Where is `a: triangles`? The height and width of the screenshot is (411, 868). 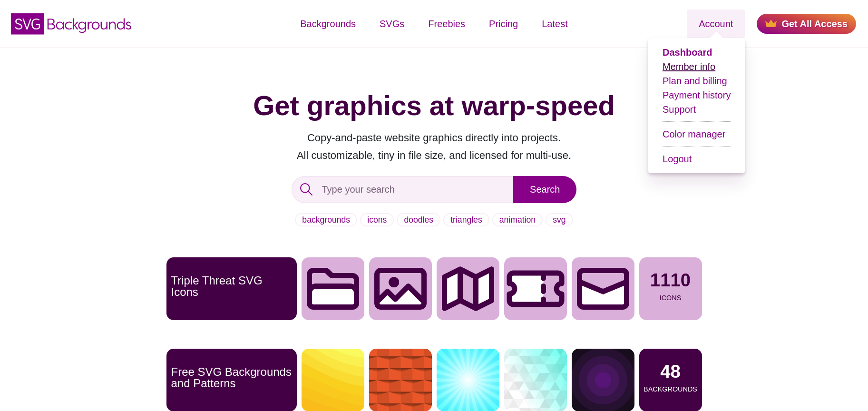
a: triangles is located at coordinates (466, 220).